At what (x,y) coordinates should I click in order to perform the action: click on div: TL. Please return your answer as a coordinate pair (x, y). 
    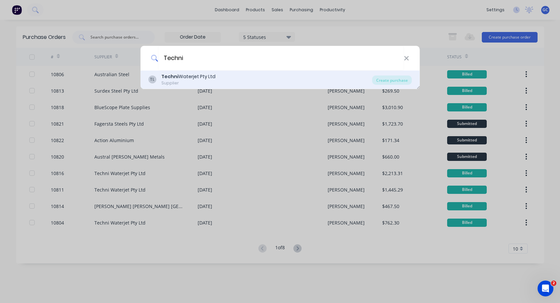
    Looking at the image, I should click on (152, 80).